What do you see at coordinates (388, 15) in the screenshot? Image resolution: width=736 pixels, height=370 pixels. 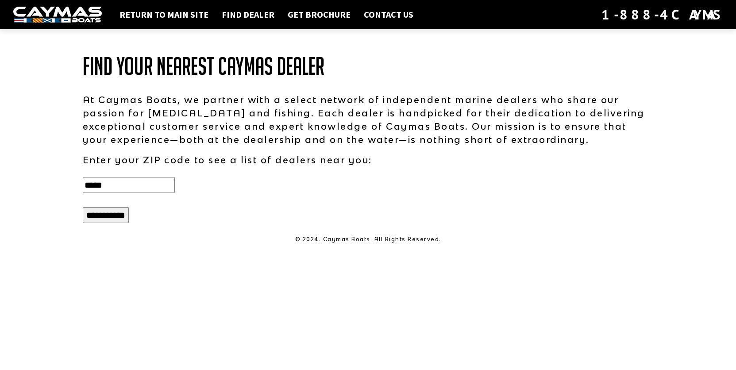 I see `a: Contact Us` at bounding box center [388, 15].